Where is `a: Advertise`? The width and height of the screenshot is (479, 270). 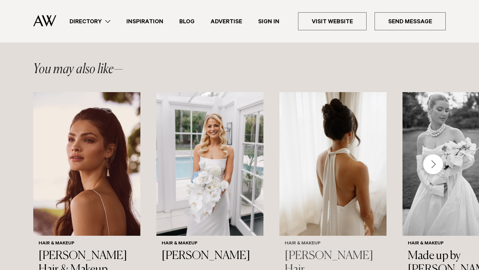
a: Advertise is located at coordinates (226, 21).